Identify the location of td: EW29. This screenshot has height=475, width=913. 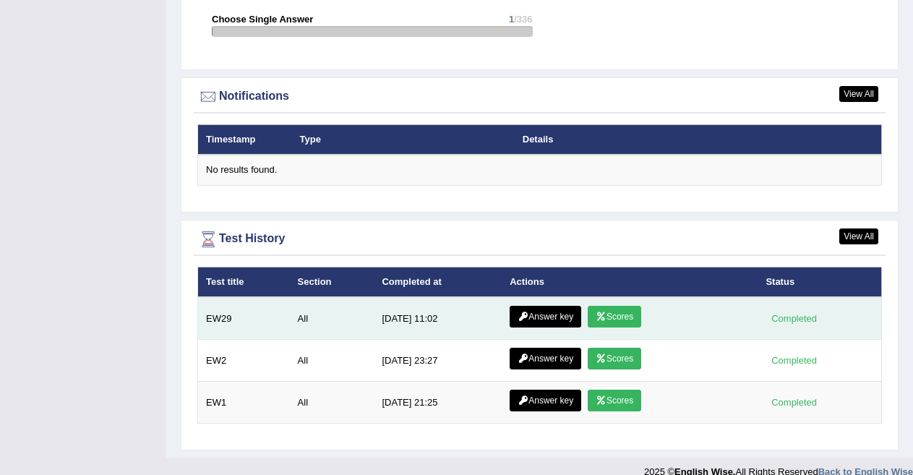
(244, 318).